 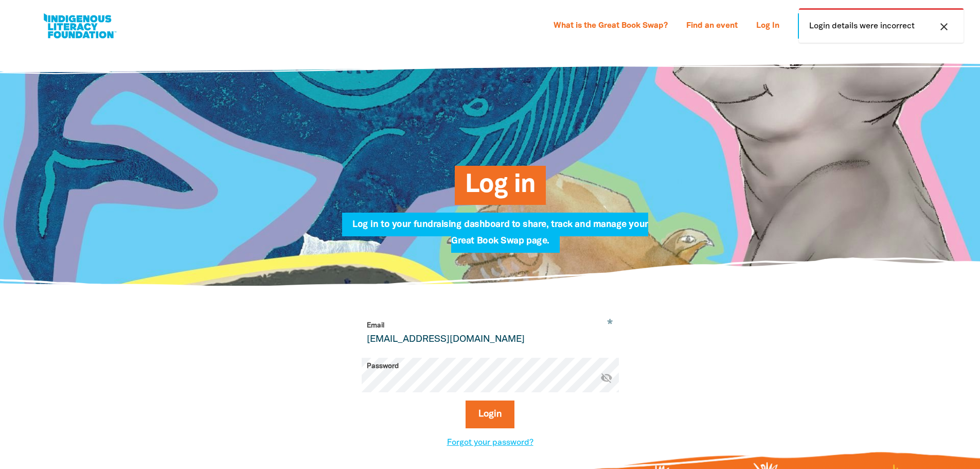 What do you see at coordinates (944, 27) in the screenshot?
I see `button: close` at bounding box center [944, 27].